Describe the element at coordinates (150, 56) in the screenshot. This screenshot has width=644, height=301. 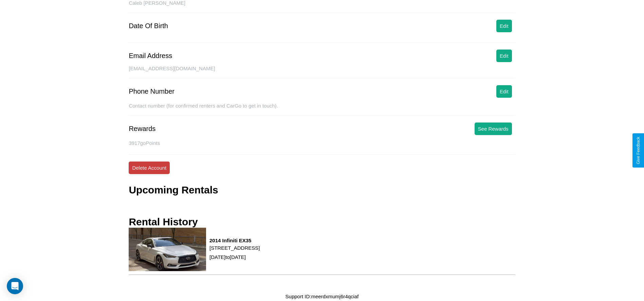
I see `div: Email Address` at that location.